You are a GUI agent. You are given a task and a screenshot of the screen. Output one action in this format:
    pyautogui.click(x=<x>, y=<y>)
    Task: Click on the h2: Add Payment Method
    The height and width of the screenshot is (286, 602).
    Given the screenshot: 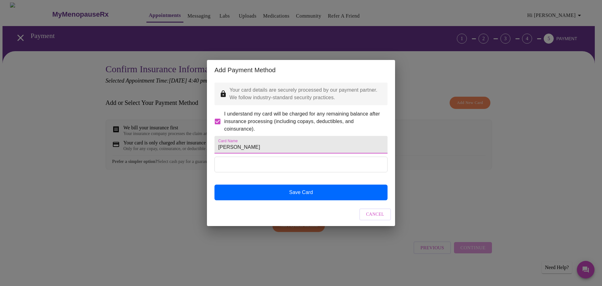 What is the action you would take?
    pyautogui.click(x=301, y=70)
    